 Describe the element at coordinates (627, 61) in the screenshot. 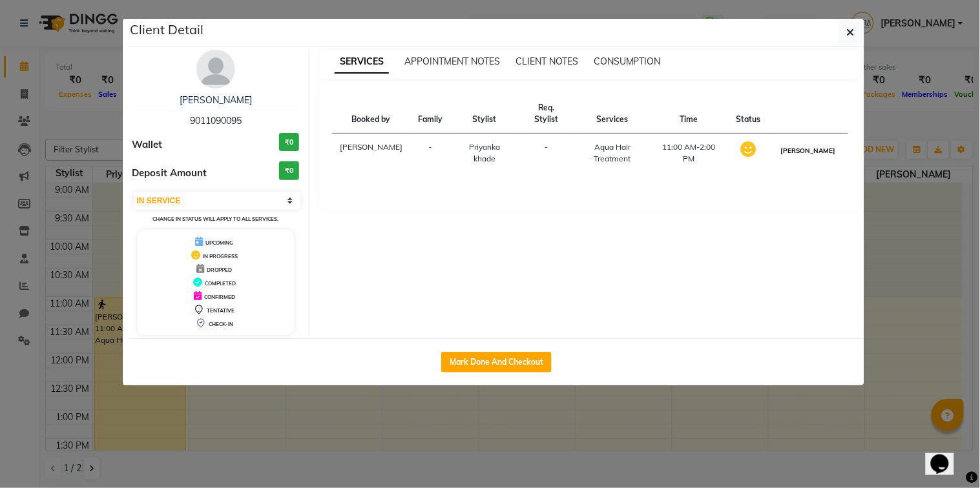

I see `span: CONSUMPTION` at that location.